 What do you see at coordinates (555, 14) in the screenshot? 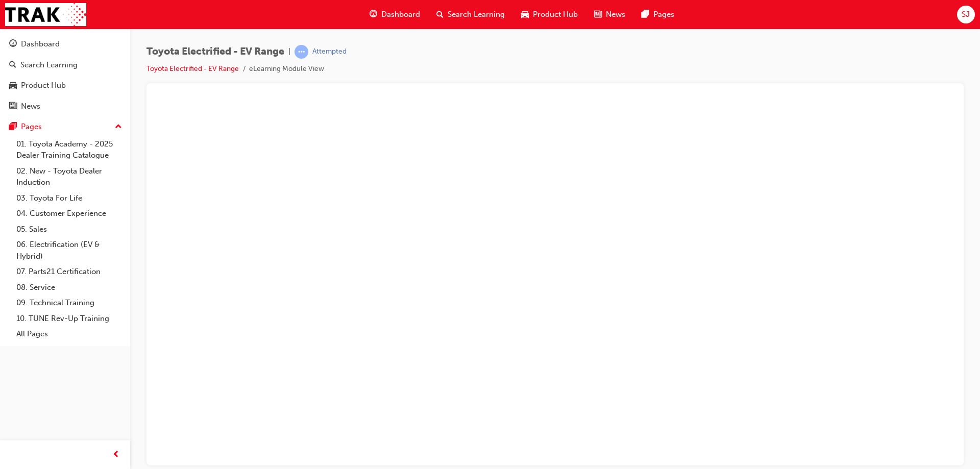
I see `span: Product Hub` at bounding box center [555, 14].